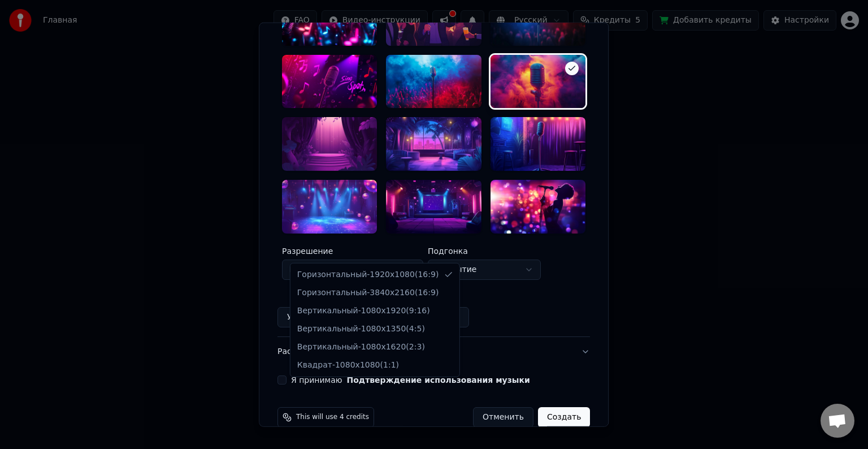 The width and height of the screenshot is (868, 449). Describe the element at coordinates (368, 293) in the screenshot. I see `div: Горизонтальный - 3840 x 2160 ( 16 : 9 )` at that location.